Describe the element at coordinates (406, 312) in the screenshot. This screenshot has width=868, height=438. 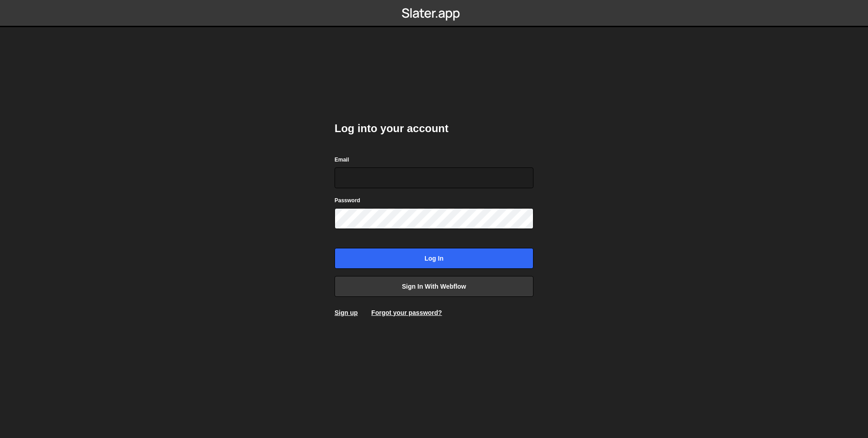
I see `a: Forgot your password?` at that location.